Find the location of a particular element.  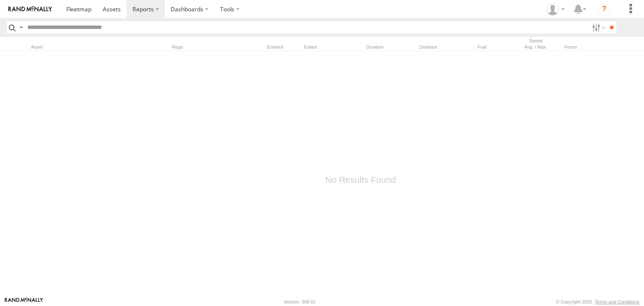

label: Search Query is located at coordinates (21, 27).